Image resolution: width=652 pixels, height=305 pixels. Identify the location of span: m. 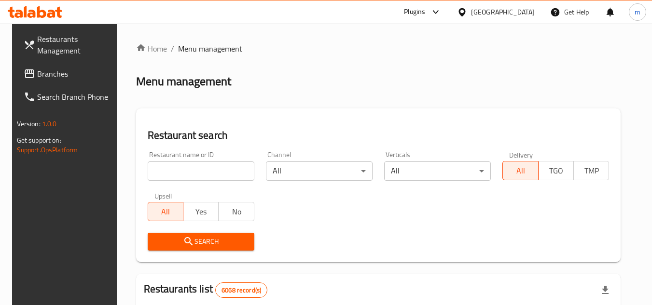
(637, 12).